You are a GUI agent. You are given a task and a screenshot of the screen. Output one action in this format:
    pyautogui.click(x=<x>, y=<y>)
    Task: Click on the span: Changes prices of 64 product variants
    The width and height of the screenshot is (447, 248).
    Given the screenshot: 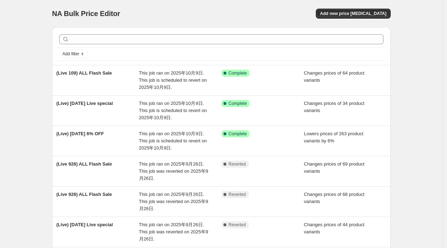 What is the action you would take?
    pyautogui.click(x=335, y=76)
    